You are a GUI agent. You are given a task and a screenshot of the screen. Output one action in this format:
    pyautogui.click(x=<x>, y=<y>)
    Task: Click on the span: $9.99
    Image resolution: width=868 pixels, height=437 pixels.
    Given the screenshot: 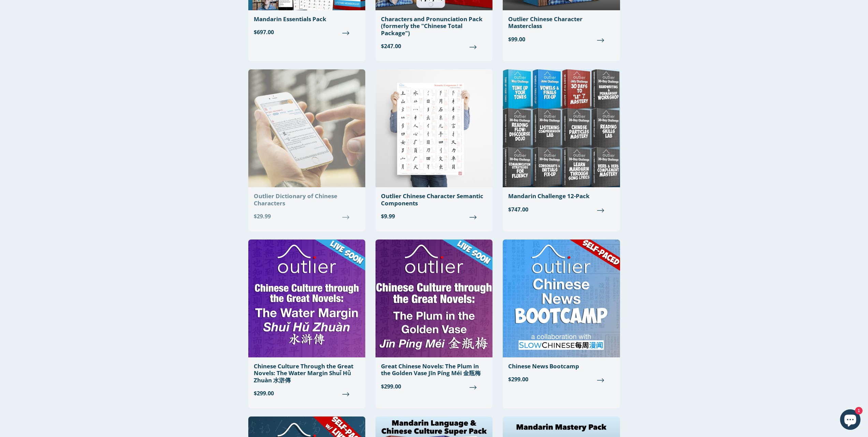 What is the action you would take?
    pyautogui.click(x=434, y=216)
    